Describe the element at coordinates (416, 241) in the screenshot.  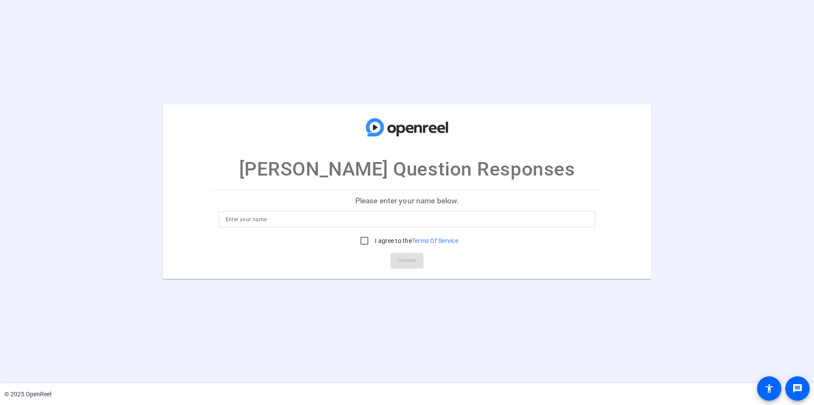
I see `label: I agree to the` at that location.